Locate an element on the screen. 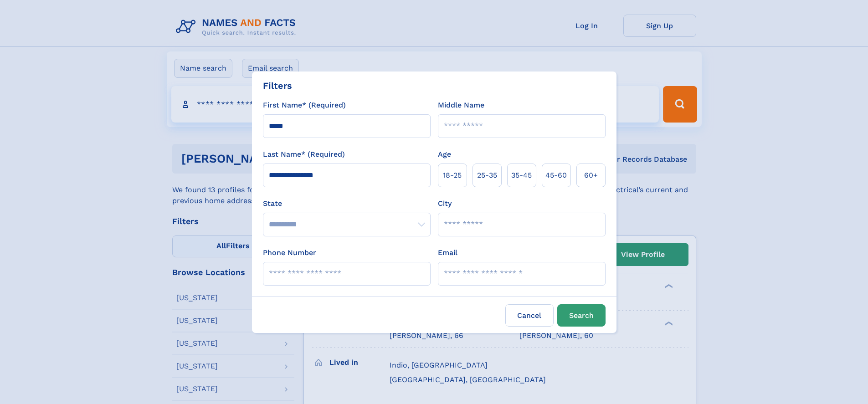 The width and height of the screenshot is (868, 404). label: Email is located at coordinates (447, 252).